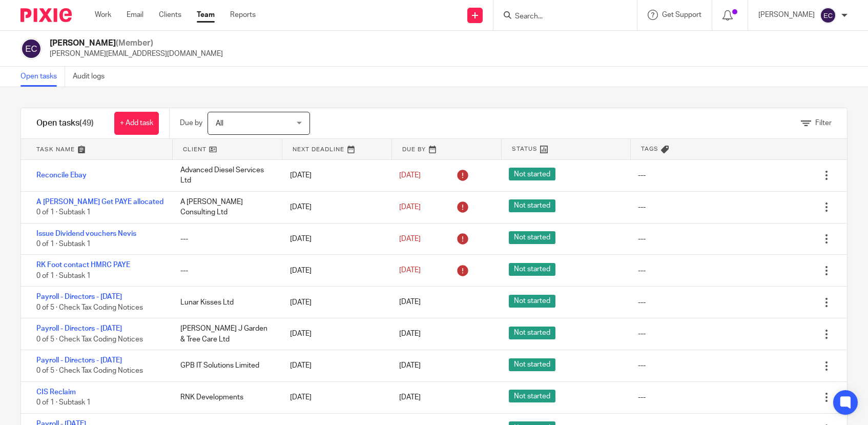  What do you see at coordinates (650, 149) in the screenshot?
I see `span: Tags` at bounding box center [650, 149].